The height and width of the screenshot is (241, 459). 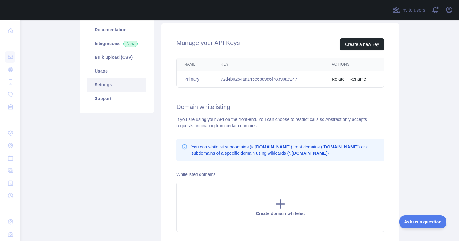 What do you see at coordinates (117, 98) in the screenshot?
I see `a: Support` at bounding box center [117, 98].